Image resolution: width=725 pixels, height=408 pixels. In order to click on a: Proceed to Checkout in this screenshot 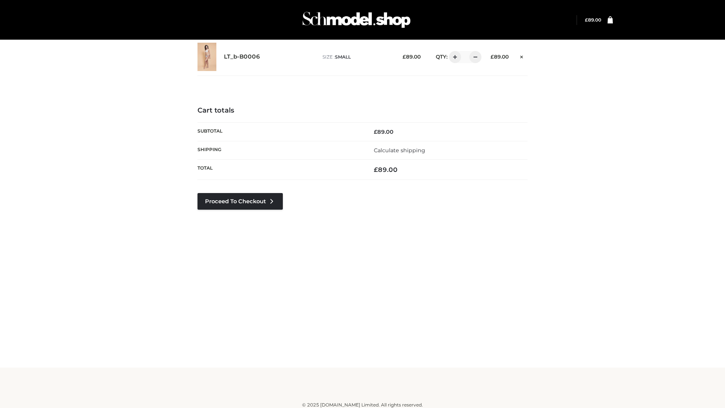, I will do `click(240, 201)`.